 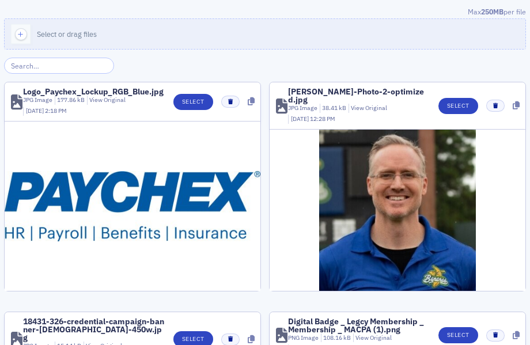 What do you see at coordinates (336, 338) in the screenshot?
I see `div: 108.16 kB` at bounding box center [336, 338].